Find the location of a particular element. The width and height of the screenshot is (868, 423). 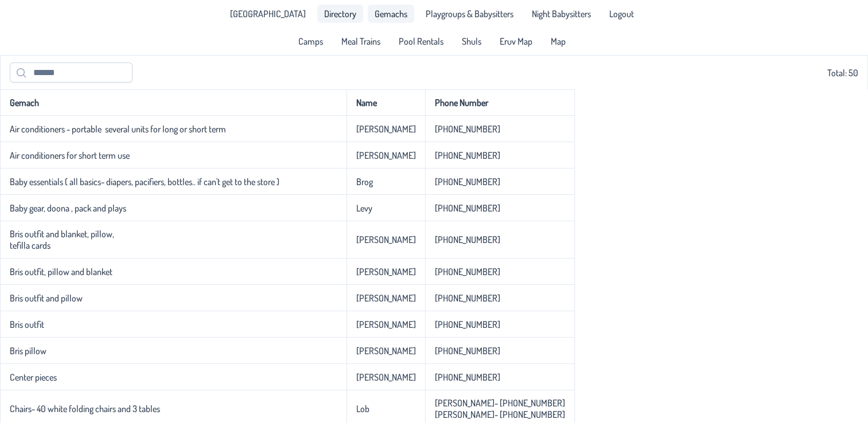

a: Map is located at coordinates (558, 41).